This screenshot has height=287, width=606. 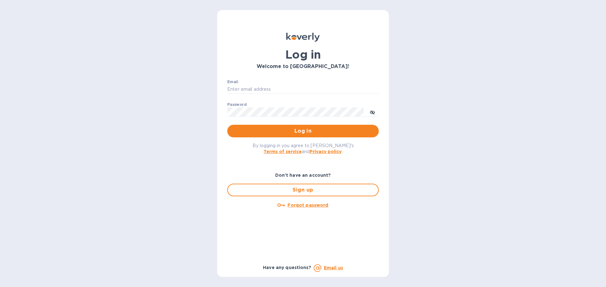 What do you see at coordinates (303, 131) in the screenshot?
I see `span: Log in` at bounding box center [303, 131].